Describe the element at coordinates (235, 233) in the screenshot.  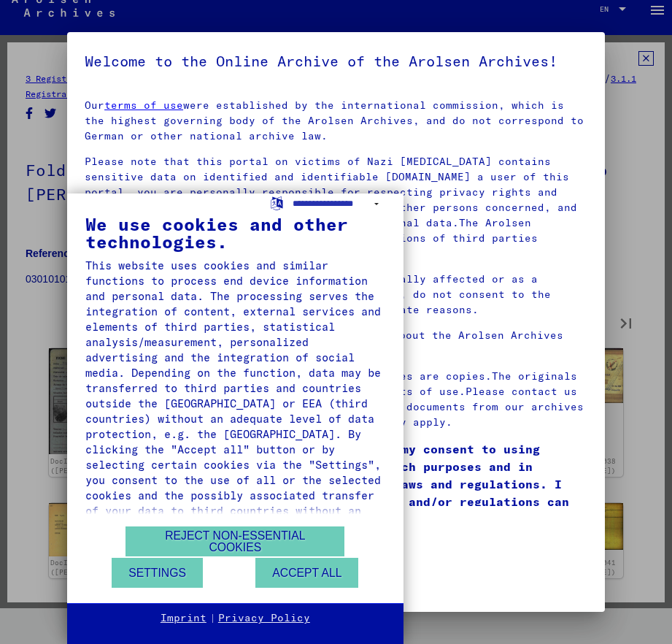
I see `div: We use cookies and other technologies.` at that location.